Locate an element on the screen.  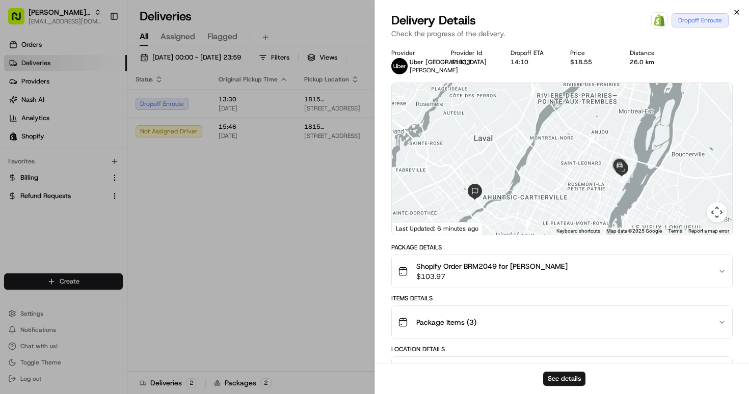
img: Nash is located at coordinates (20, 20).